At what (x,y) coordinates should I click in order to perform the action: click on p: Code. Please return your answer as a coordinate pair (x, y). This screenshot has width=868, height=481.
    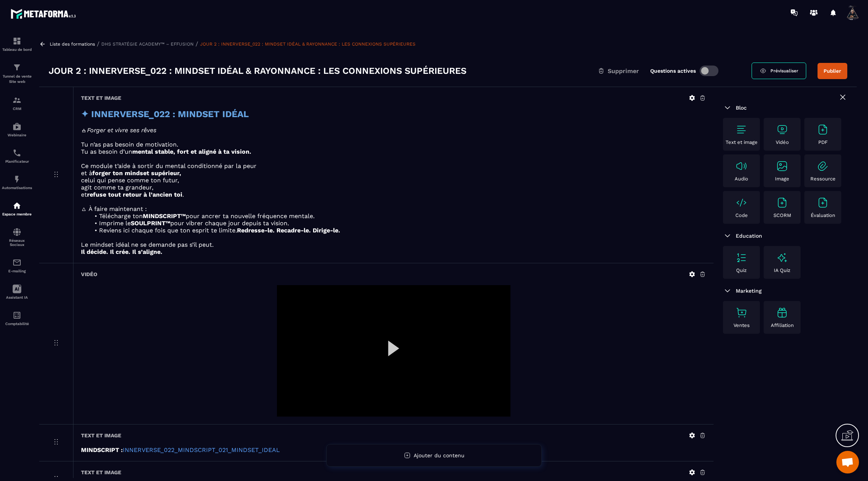
    Looking at the image, I should click on (742, 215).